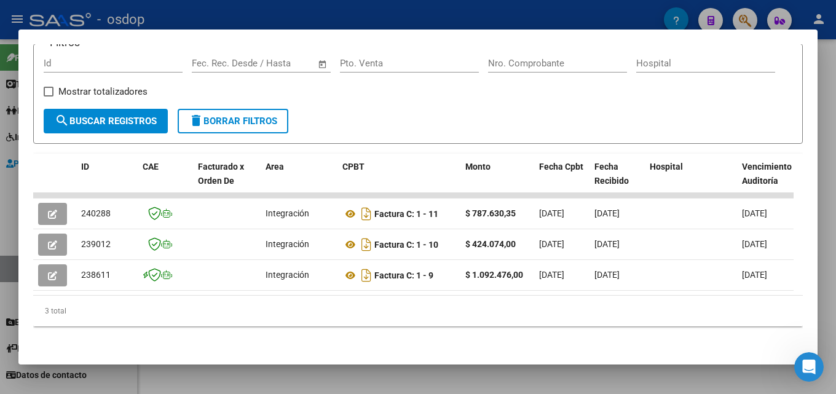  Describe the element at coordinates (491, 213) in the screenshot. I see `strong: $ 787.630,35` at that location.